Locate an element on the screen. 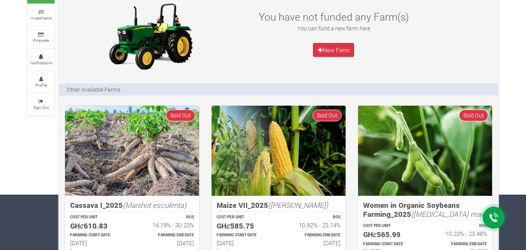  h3: You have not funded any Farm(s) is located at coordinates (334, 17).